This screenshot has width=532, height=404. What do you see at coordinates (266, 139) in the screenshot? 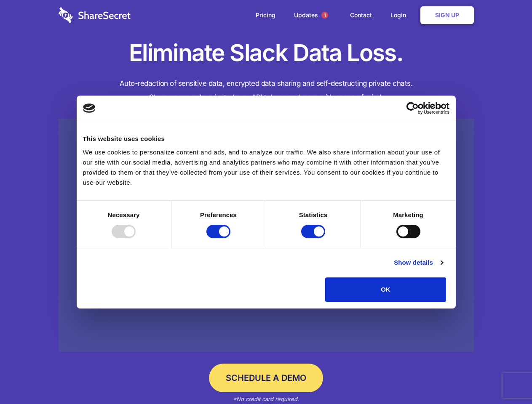
I see `div: This website uses cookies` at bounding box center [266, 139].